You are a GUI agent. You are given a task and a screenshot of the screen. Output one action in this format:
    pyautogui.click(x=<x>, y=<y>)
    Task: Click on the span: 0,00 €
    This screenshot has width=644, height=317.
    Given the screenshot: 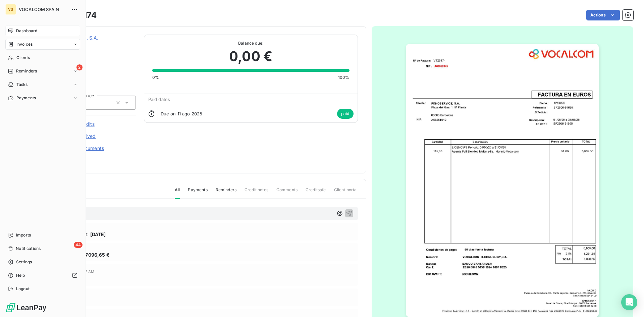 What is the action you would take?
    pyautogui.click(x=251, y=56)
    